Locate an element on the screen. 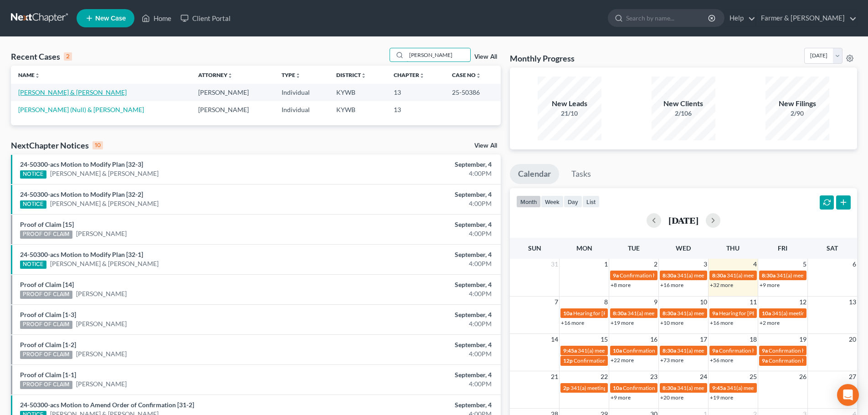 The width and height of the screenshot is (868, 415). div: 21/10 is located at coordinates (570, 113).